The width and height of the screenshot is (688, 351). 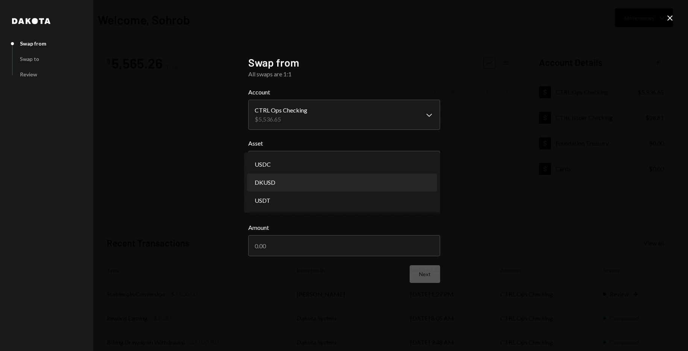 What do you see at coordinates (344, 74) in the screenshot?
I see `div: All swaps are 1:1` at bounding box center [344, 74].